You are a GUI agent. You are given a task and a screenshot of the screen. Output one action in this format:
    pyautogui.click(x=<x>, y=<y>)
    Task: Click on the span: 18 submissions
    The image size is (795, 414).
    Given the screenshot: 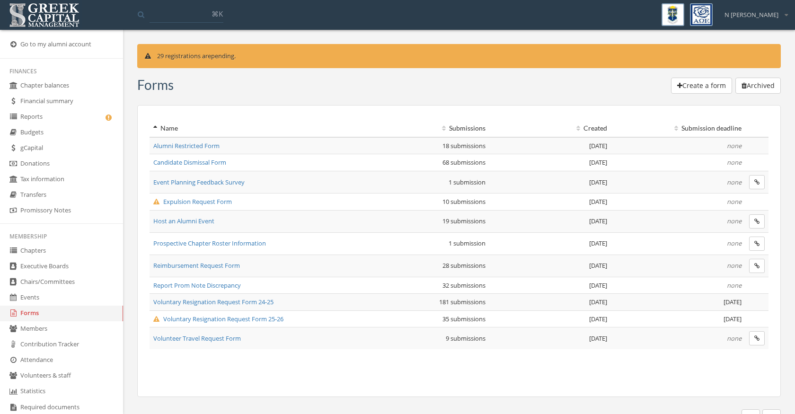 What is the action you would take?
    pyautogui.click(x=464, y=146)
    